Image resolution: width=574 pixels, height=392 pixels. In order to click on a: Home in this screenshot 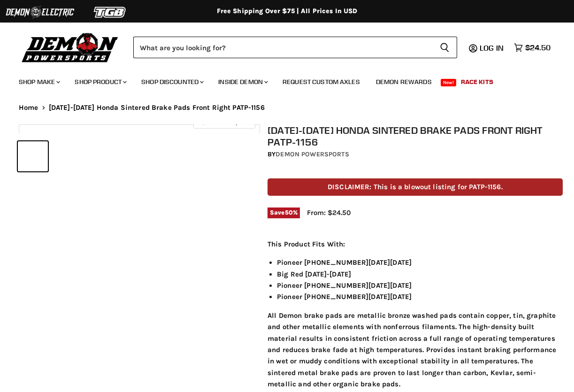, I will do `click(29, 108)`.